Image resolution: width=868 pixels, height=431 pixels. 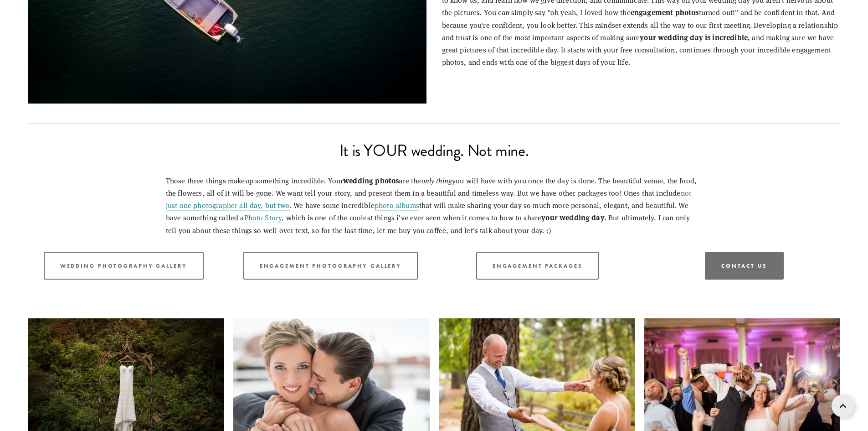 I want to click on a: Photo Story, so click(x=263, y=218).